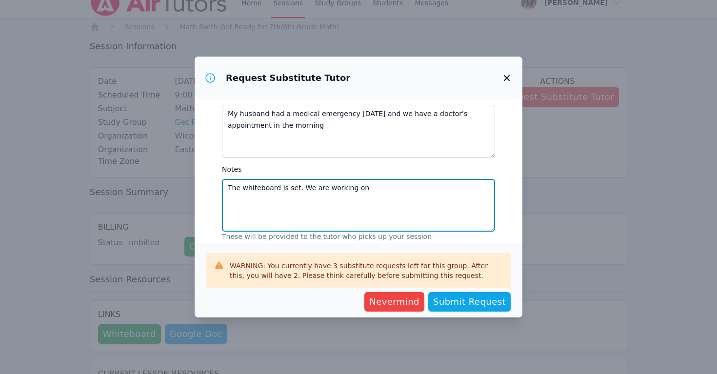 The image size is (717, 374). I want to click on span: Submit Request, so click(469, 302).